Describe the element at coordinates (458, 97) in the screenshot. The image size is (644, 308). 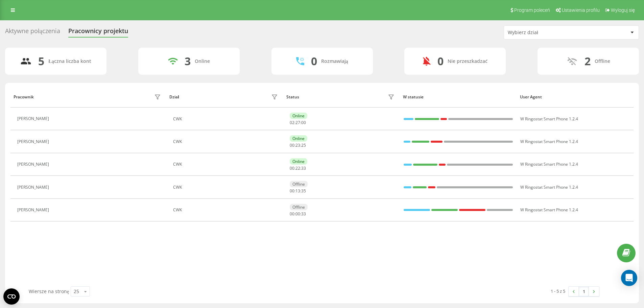
I see `div: W statusie` at that location.